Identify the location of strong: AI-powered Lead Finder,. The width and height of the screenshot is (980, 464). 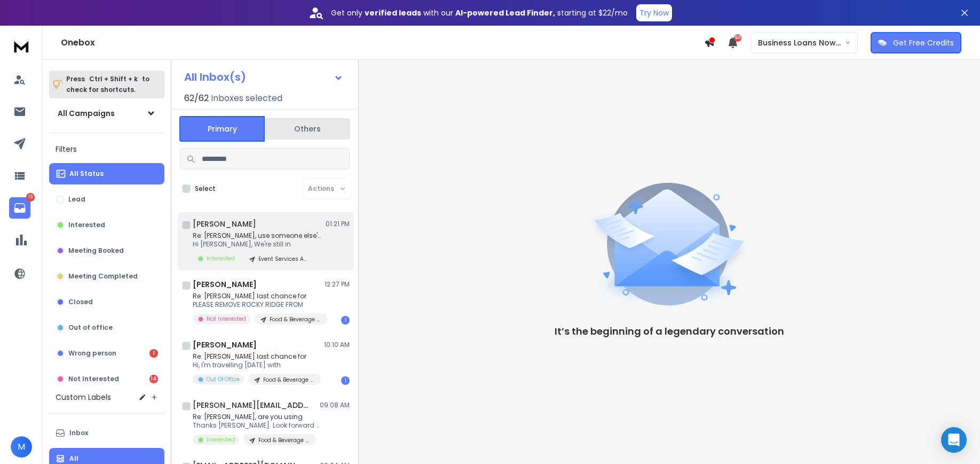
(505, 13).